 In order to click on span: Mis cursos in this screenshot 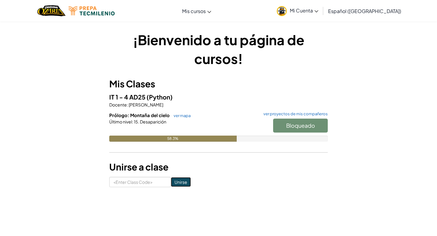, I will do `click(194, 11)`.